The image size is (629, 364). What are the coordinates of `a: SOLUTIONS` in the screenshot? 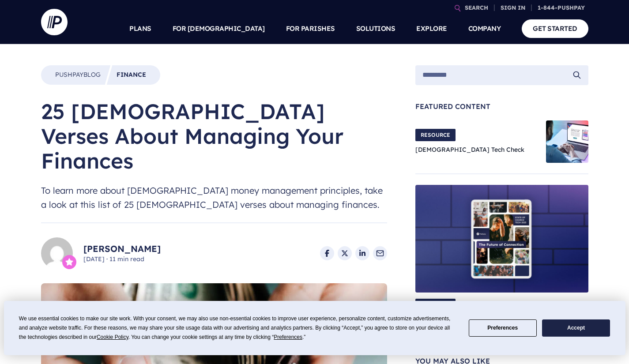 It's located at (375, 29).